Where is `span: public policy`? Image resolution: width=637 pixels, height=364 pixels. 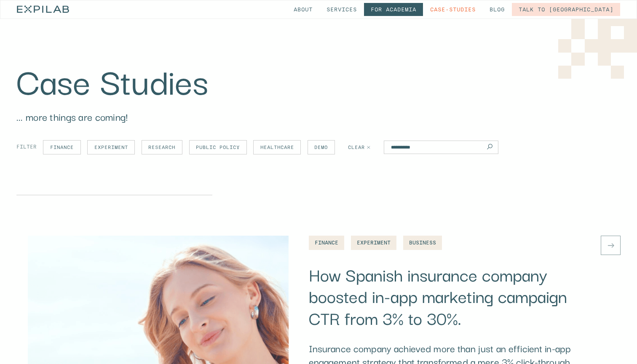
span: public policy is located at coordinates (218, 147).